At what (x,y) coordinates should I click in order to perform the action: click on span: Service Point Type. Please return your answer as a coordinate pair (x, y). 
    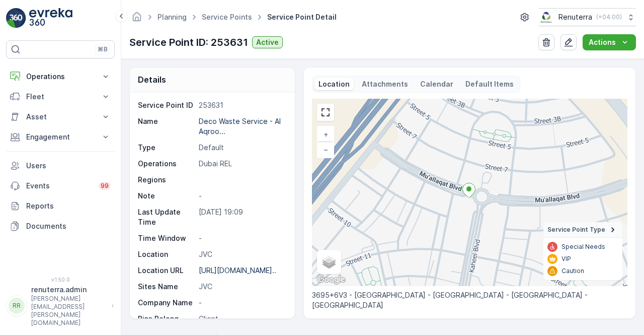
    Looking at the image, I should click on (576, 230).